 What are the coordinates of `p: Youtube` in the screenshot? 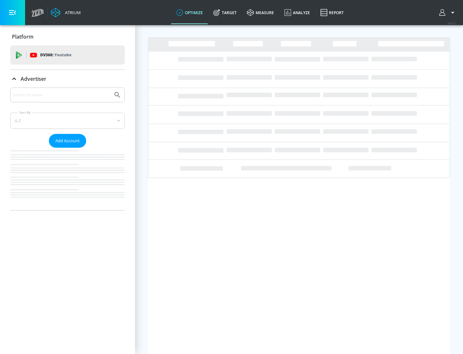 It's located at (63, 55).